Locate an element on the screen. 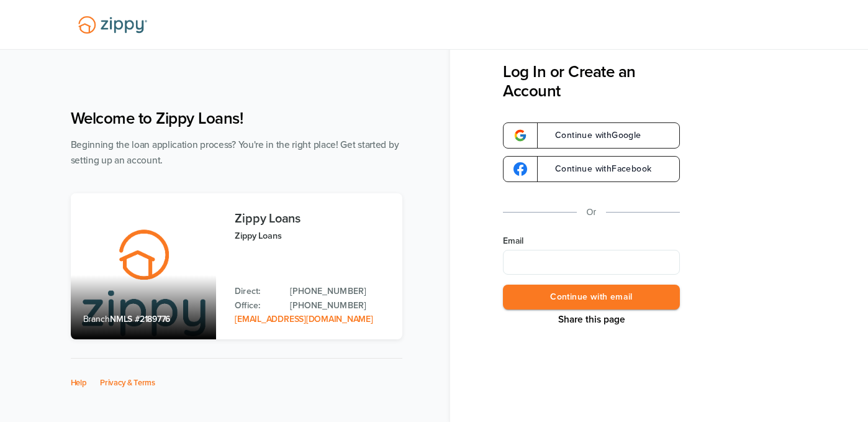 The height and width of the screenshot is (422, 868). a: Office Phone: 512-975-2947 is located at coordinates (340, 306).